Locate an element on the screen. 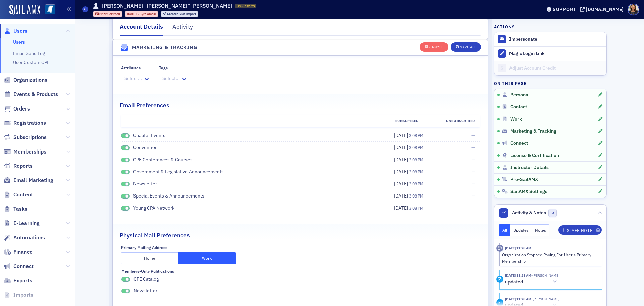  h4: Actions is located at coordinates (505, 27).